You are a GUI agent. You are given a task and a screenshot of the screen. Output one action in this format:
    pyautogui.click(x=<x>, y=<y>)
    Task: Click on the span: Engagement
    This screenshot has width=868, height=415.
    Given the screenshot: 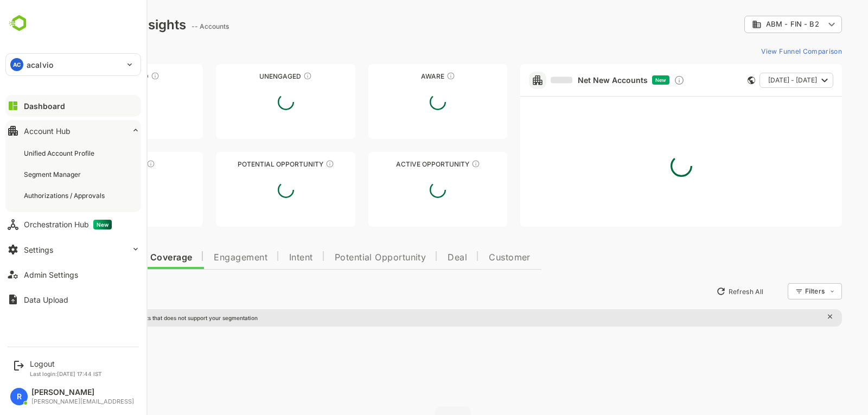 What is the action you would take?
    pyautogui.click(x=202, y=257)
    